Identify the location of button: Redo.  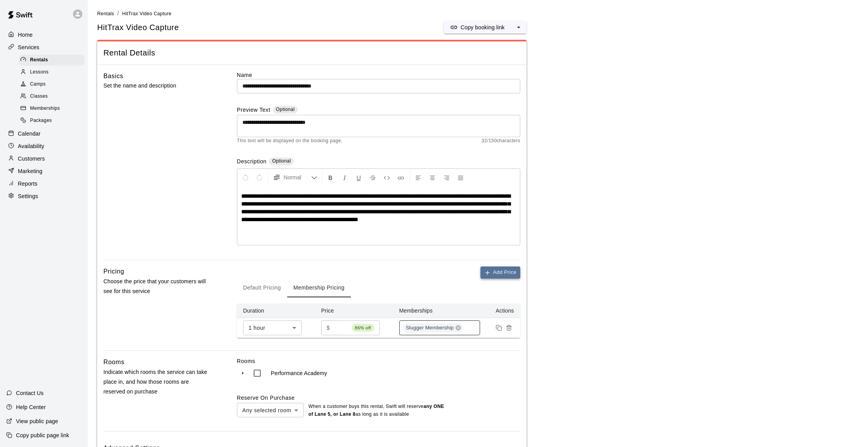
(260, 177).